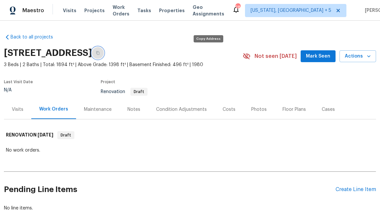 The width and height of the screenshot is (380, 220). I want to click on div: Photos, so click(259, 110).